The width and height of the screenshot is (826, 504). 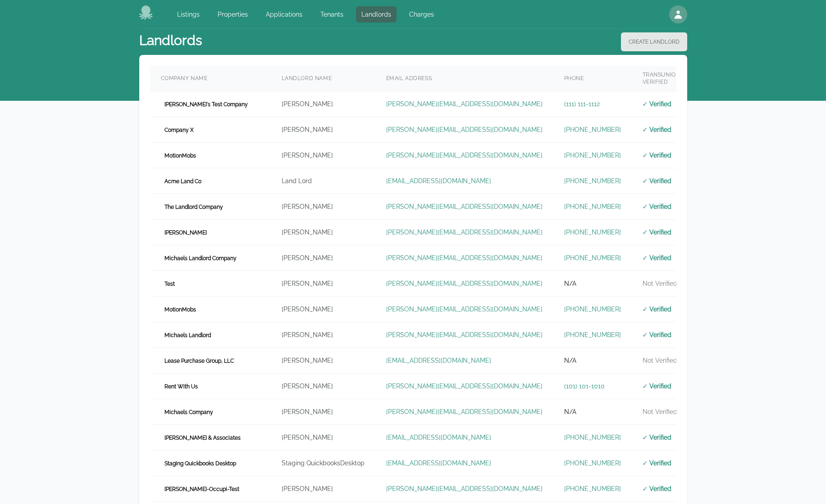 What do you see at coordinates (232, 15) in the screenshot?
I see `a: Properties` at bounding box center [232, 15].